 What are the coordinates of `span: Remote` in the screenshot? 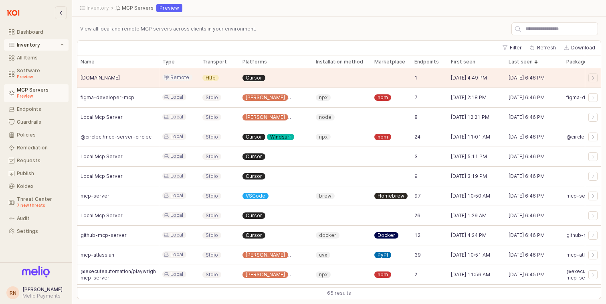 It's located at (180, 77).